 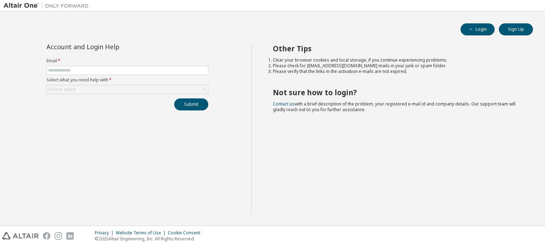 What do you see at coordinates (191, 105) in the screenshot?
I see `button: Submit` at bounding box center [191, 105].